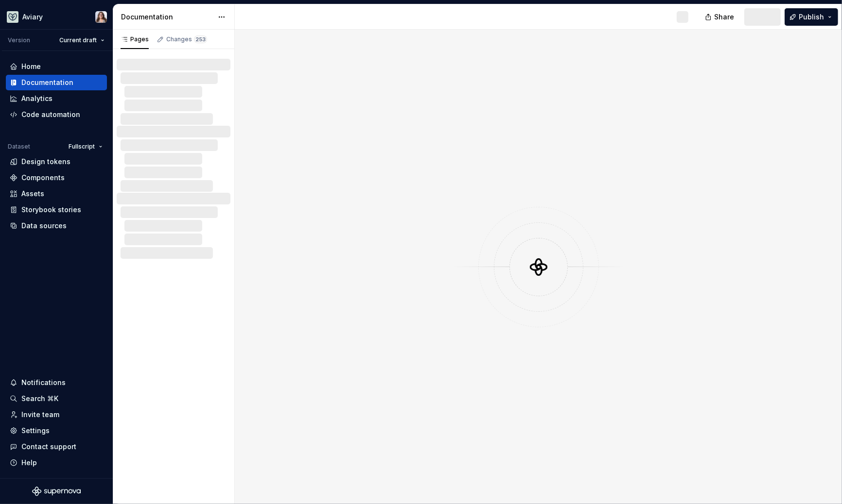 This screenshot has height=504, width=842. What do you see at coordinates (56, 115) in the screenshot?
I see `a: Code automation` at bounding box center [56, 115].